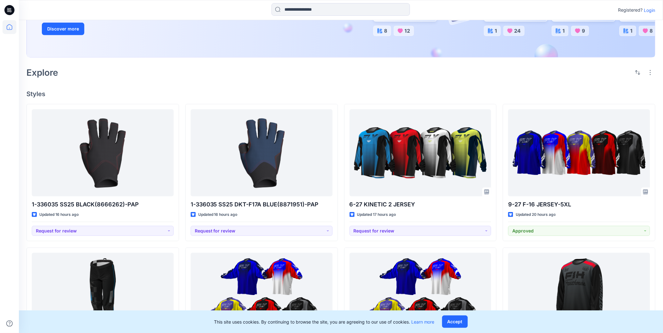 The width and height of the screenshot is (663, 333). Describe the element at coordinates (377, 215) in the screenshot. I see `p: Updated 17 hours ago` at that location.